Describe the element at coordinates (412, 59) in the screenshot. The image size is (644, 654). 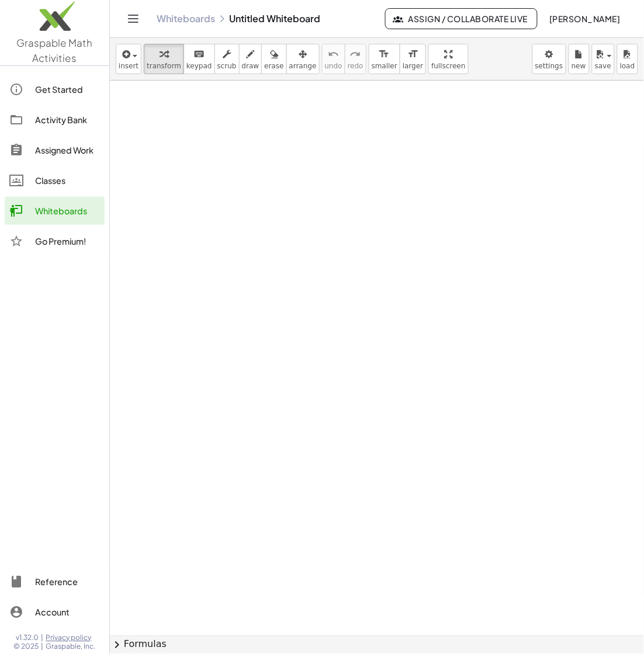
I see `button: format_sizelarger` at that location.